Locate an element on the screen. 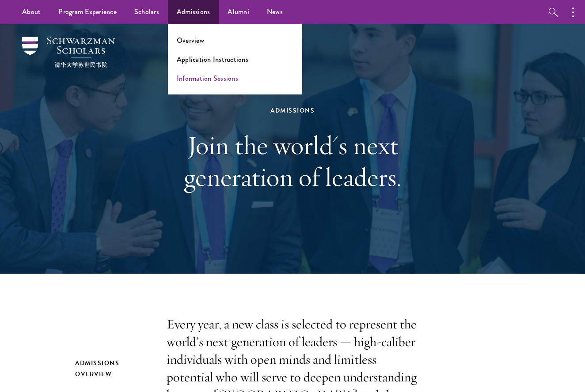  a: Information Sessions is located at coordinates (207, 78).